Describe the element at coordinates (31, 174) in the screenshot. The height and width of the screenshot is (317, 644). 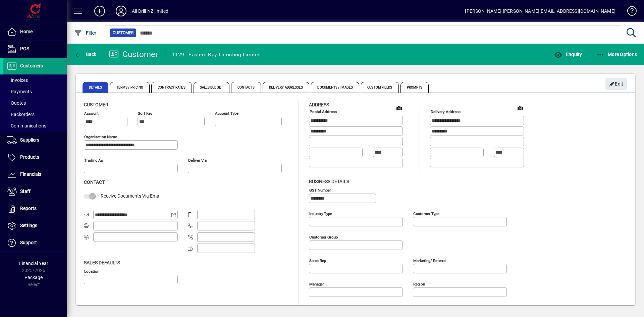
I see `span: Financials` at that location.